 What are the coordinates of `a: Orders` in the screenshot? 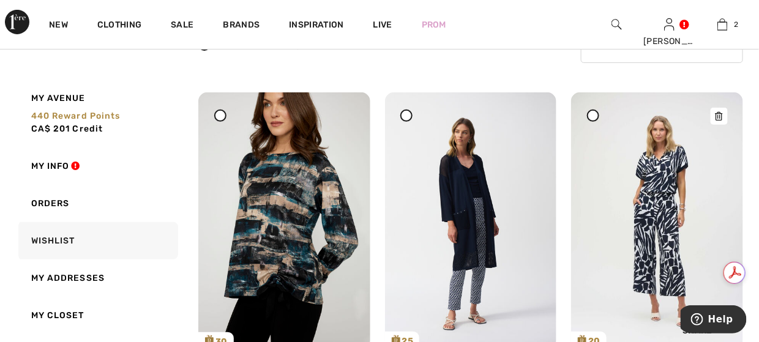 It's located at (97, 203).